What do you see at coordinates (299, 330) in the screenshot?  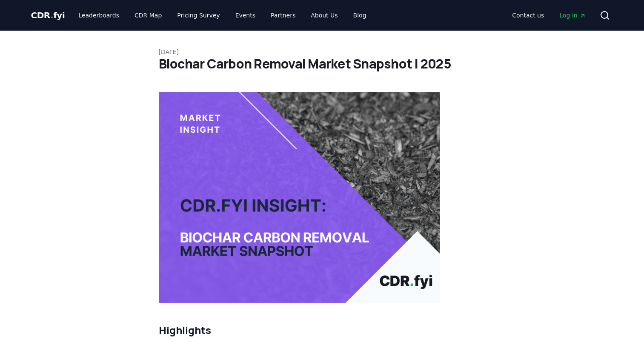 I see `h2: Highlights` at bounding box center [299, 330].